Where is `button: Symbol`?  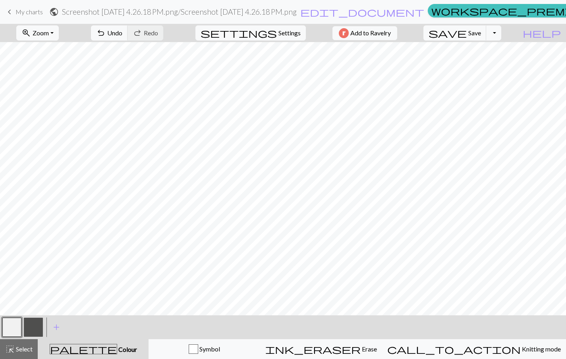 button: Symbol is located at coordinates (204, 349).